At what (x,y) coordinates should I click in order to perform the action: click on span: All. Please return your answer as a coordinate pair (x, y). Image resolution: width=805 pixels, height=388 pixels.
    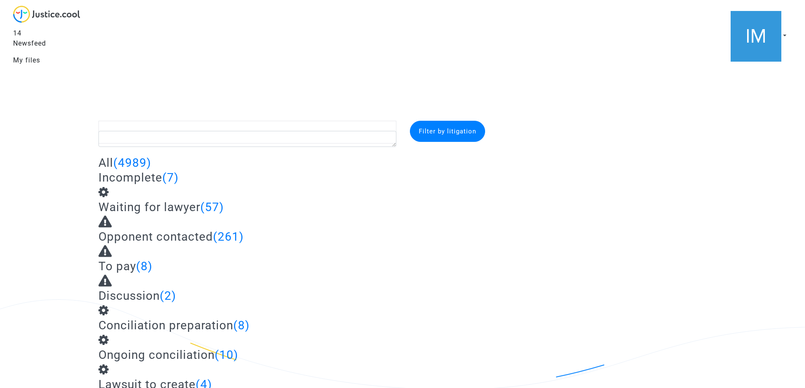
    Looking at the image, I should click on (106, 163).